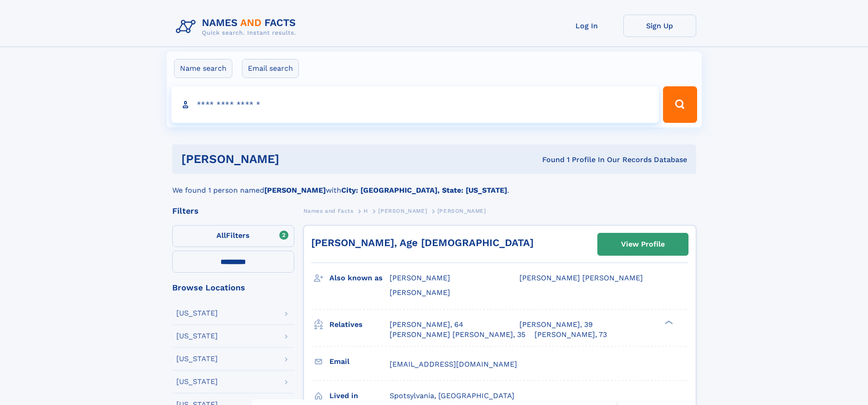 This screenshot has width=868, height=405. I want to click on a: Names and Facts, so click(329, 210).